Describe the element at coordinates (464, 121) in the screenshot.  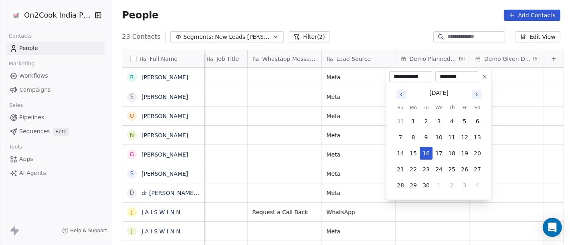
I see `button: 5` at that location.